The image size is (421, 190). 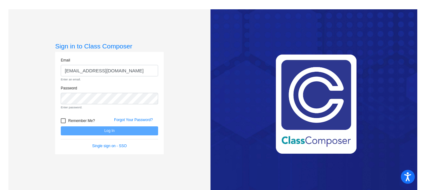 What do you see at coordinates (133, 120) in the screenshot?
I see `a: Forgot Your Password?` at bounding box center [133, 120].